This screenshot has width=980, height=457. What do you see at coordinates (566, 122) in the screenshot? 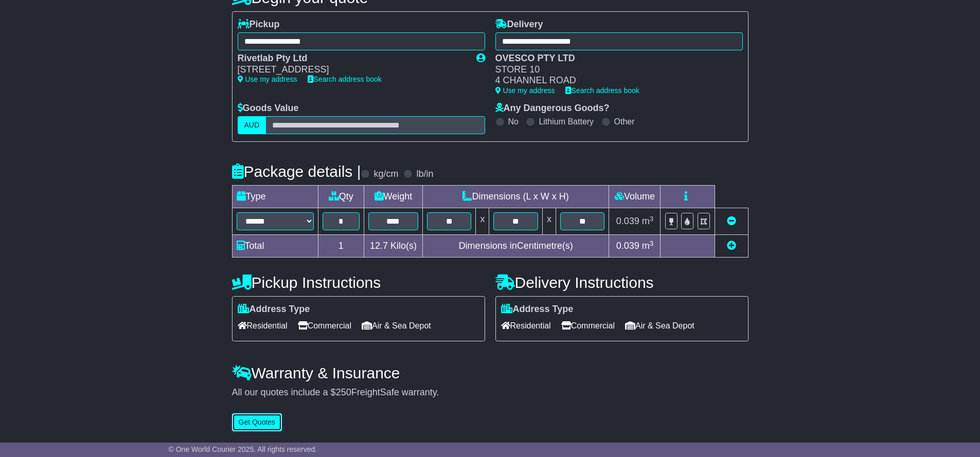
I see `label: Lithium Battery` at bounding box center [566, 122].